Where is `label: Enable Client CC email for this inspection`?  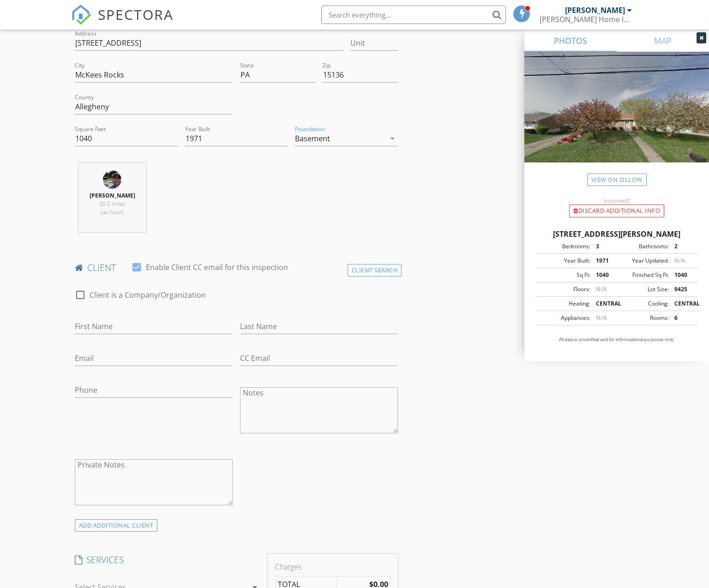
label: Enable Client CC email for this inspection is located at coordinates (217, 267).